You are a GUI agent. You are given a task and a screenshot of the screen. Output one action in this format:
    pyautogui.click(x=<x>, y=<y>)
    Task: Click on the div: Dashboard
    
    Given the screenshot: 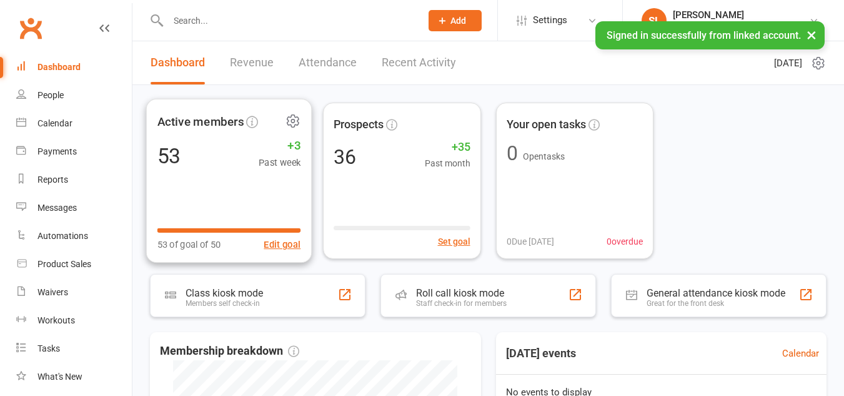 What is the action you would take?
    pyautogui.click(x=59, y=67)
    